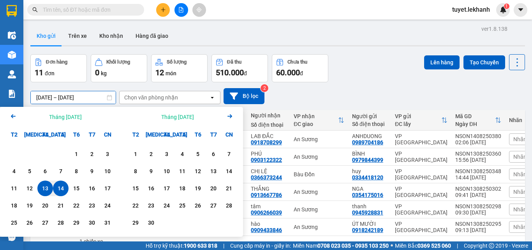  Describe the element at coordinates (118, 62) in the screenshot. I see `div: Khối lượng` at that location.